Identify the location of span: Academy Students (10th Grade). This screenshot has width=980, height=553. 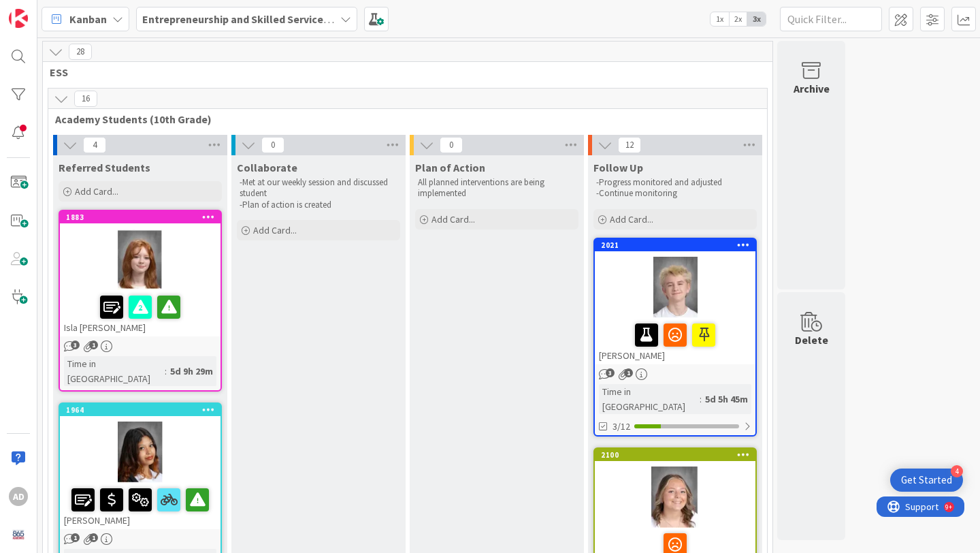
(402, 119).